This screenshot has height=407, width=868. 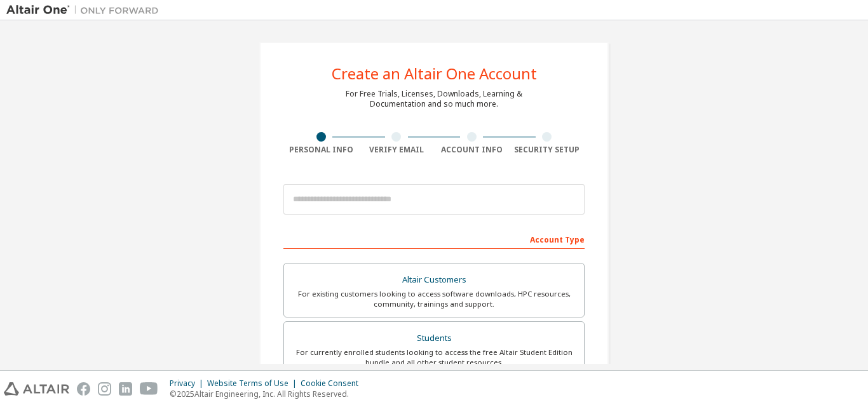 I want to click on div: Altair Customers, so click(x=434, y=280).